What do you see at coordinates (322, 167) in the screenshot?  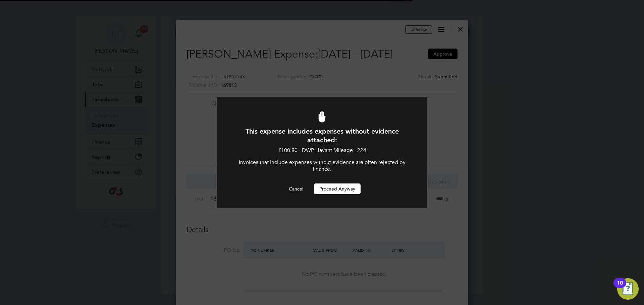 I see `p: Invoices that include expenses without evidence are often rejected by finance.` at bounding box center [322, 167].